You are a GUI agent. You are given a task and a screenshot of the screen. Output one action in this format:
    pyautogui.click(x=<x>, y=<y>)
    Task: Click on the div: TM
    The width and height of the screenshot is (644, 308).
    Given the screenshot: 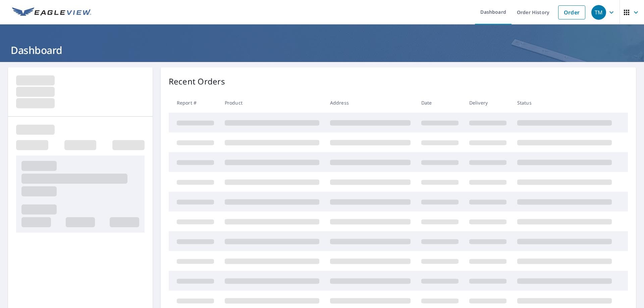 What is the action you would take?
    pyautogui.click(x=599, y=12)
    